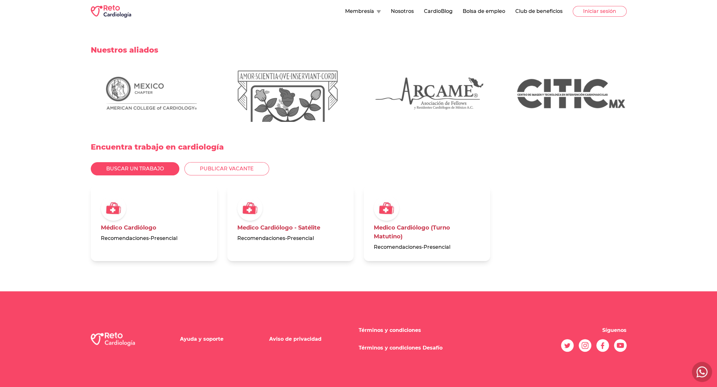 Image resolution: width=717 pixels, height=387 pixels. What do you see at coordinates (135, 169) in the screenshot?
I see `a: Buscar un trabajo` at bounding box center [135, 169].